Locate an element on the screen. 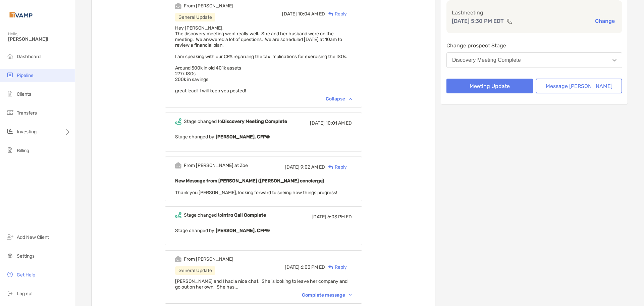  img: get-help icon is located at coordinates (10, 275).